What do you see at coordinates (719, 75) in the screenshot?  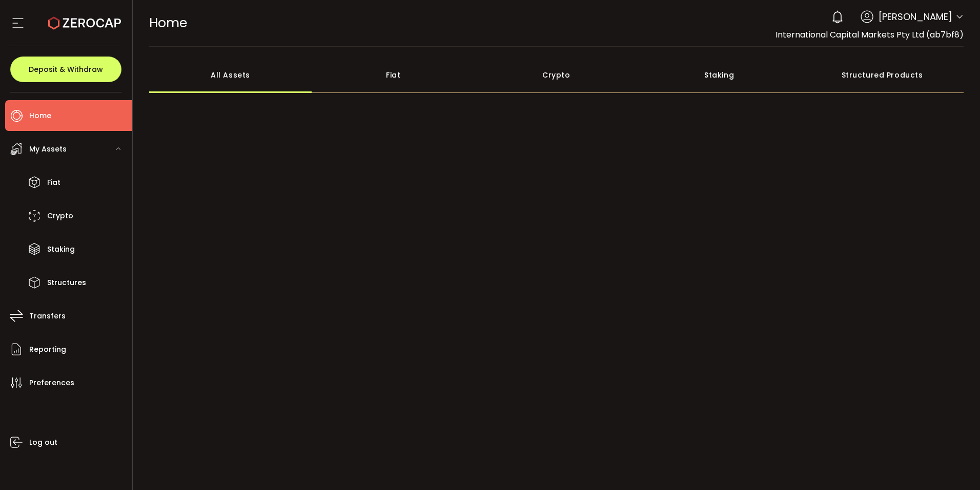 I see `div: Staking` at bounding box center [719, 75].